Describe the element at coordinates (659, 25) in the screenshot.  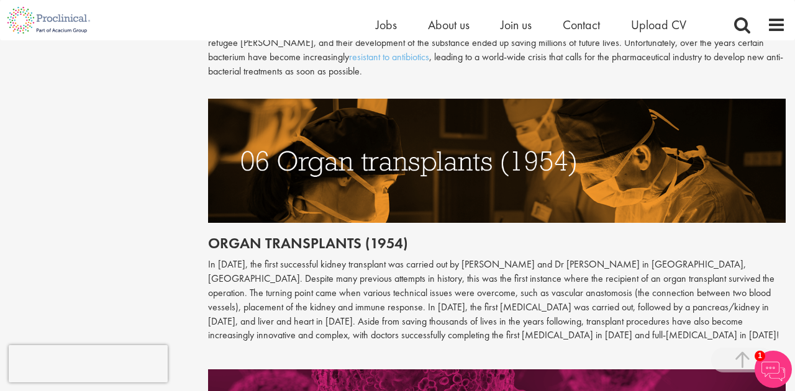
I see `span: Upload CV` at that location.